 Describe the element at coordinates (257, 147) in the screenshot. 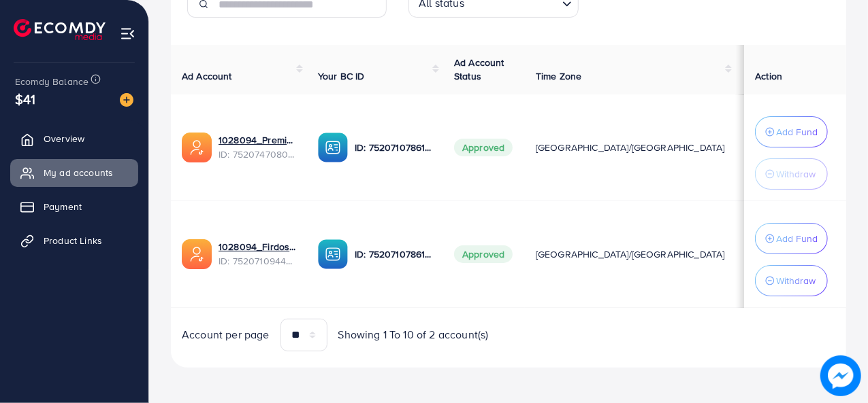

I see `div: <span class='underline'>1028094_Premium Firdos Fabrics_1751060404003</span></br>7520747080223358977` at that location.